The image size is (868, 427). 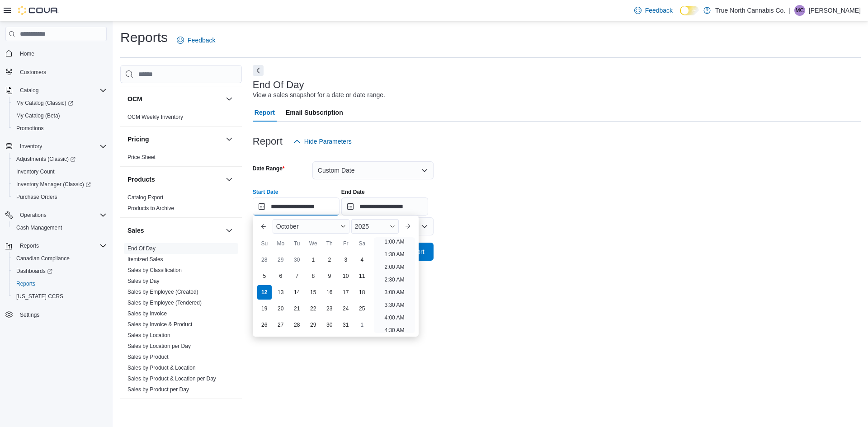 I want to click on div: day-22, so click(x=313, y=308).